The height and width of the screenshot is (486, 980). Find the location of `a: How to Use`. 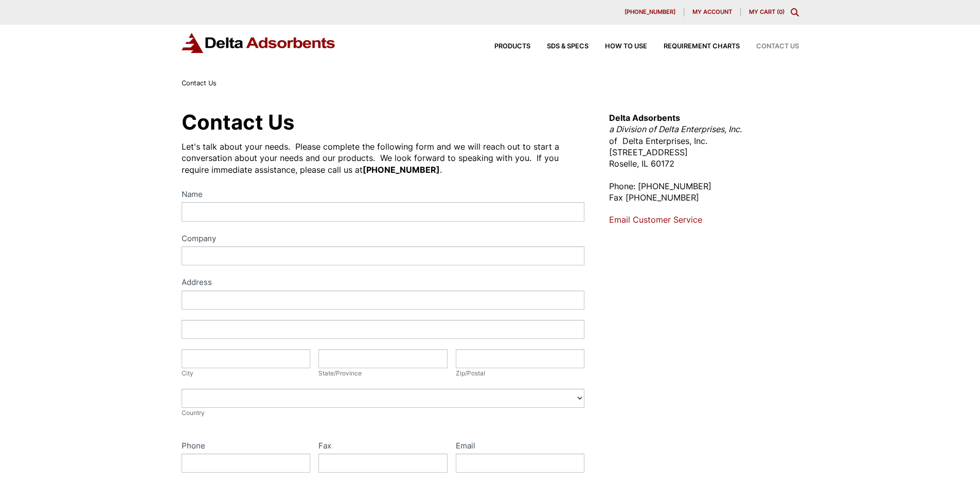

a: How to Use is located at coordinates (618, 46).